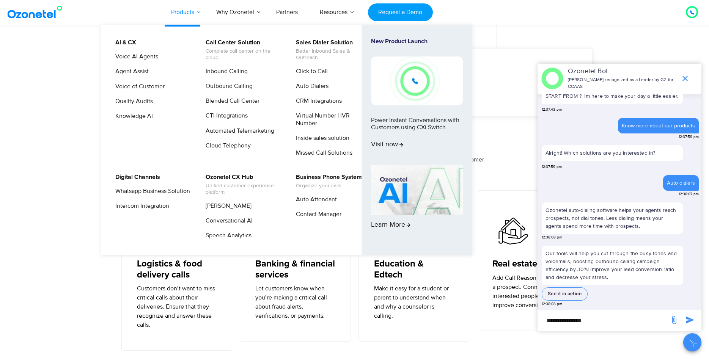  What do you see at coordinates (327, 181) in the screenshot?
I see `a: Business Phone SystemOrganize your calls` at bounding box center [327, 181].